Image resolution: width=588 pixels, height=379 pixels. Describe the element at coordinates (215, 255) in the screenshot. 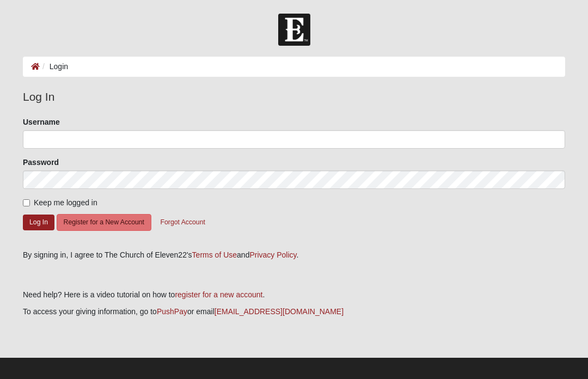

I see `a: Terms of Use` at that location.